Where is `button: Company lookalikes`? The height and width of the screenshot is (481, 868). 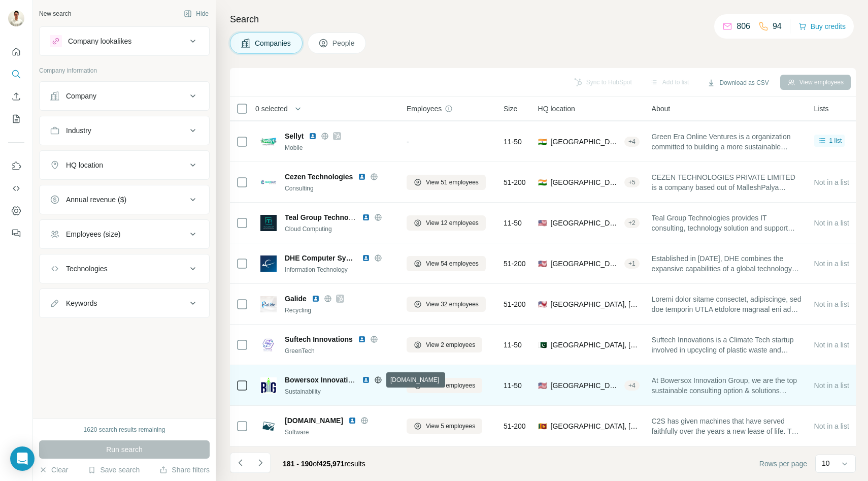 button: Company lookalikes is located at coordinates (124, 41).